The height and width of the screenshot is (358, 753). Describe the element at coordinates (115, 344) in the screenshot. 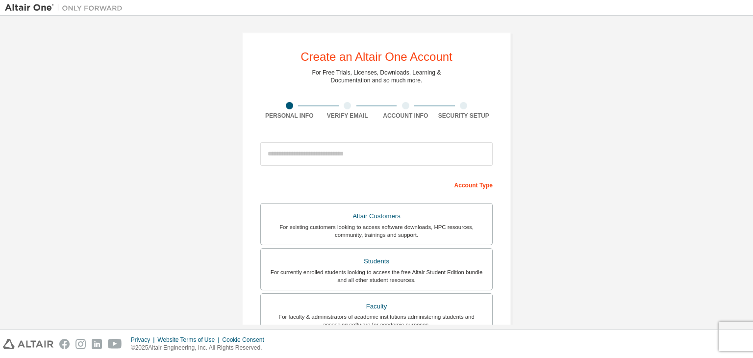

I see `img: youtube.svg` at that location.